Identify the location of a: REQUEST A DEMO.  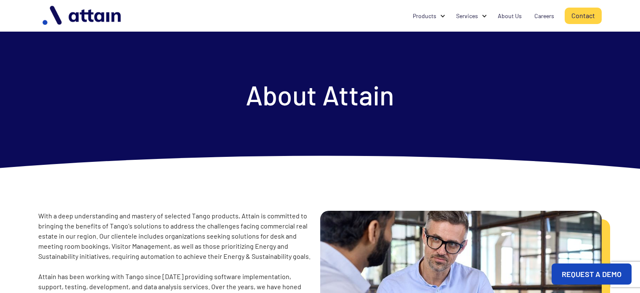
(592, 274).